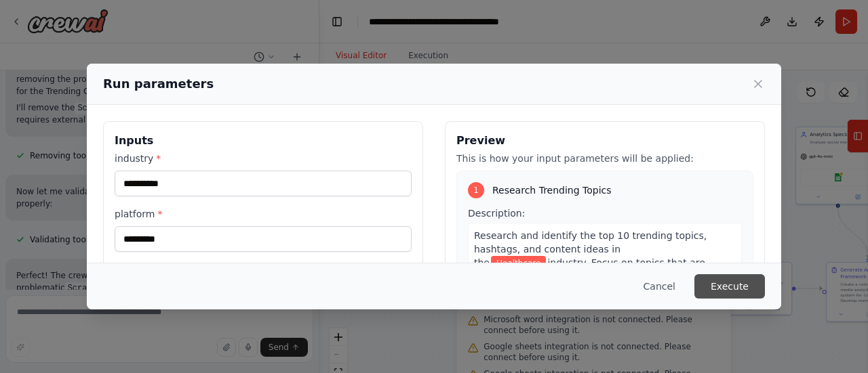 The image size is (868, 373). I want to click on span: Research and identify the top 10 trending topics, hashtags, and content ideas in the, so click(590, 249).